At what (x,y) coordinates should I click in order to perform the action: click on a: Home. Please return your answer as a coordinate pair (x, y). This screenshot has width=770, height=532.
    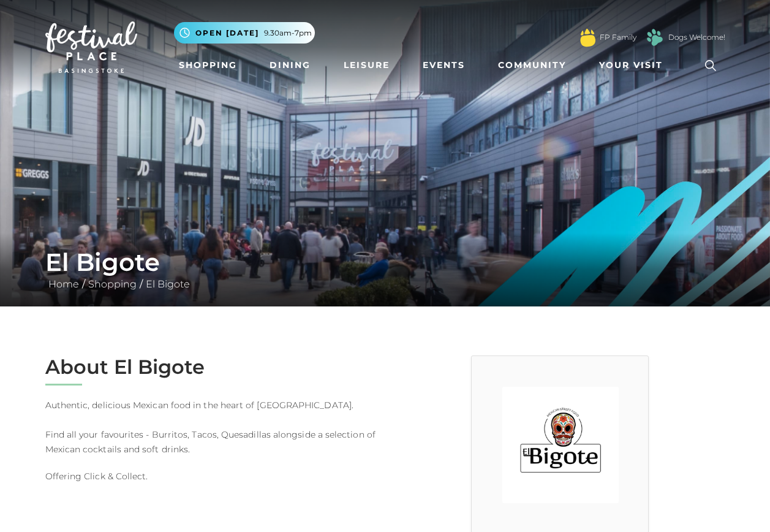
    Looking at the image, I should click on (64, 284).